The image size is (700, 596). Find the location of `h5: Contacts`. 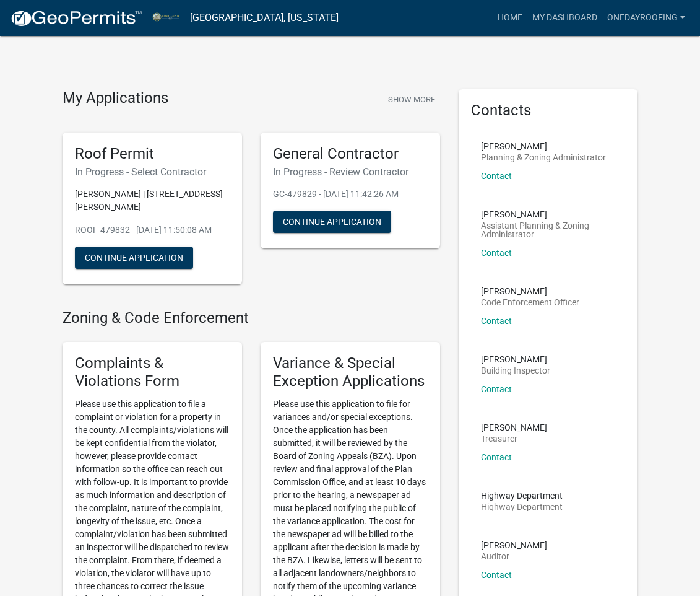

h5: Contacts is located at coordinates (549, 110).